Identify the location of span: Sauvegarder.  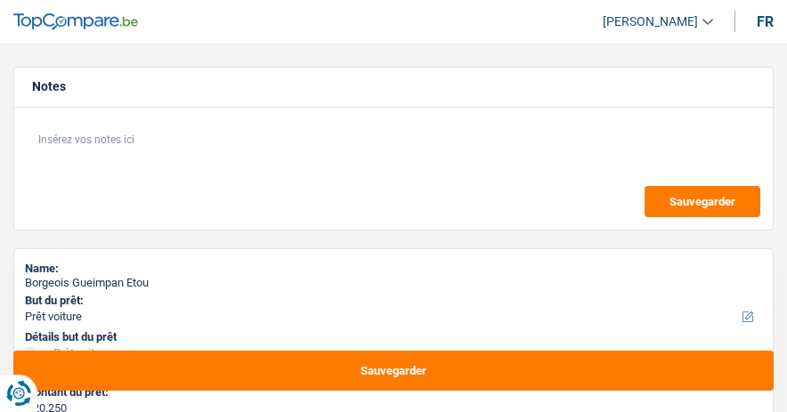
(703, 201).